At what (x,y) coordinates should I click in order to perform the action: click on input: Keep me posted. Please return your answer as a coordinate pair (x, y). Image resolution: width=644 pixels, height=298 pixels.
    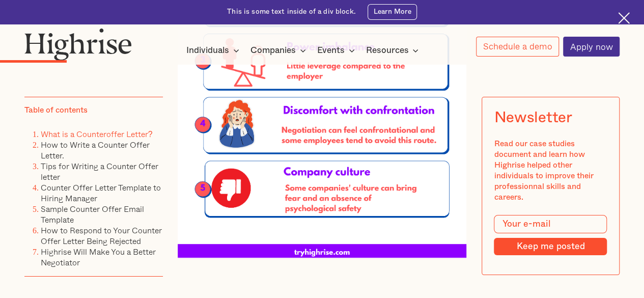
    Looking at the image, I should click on (550, 246).